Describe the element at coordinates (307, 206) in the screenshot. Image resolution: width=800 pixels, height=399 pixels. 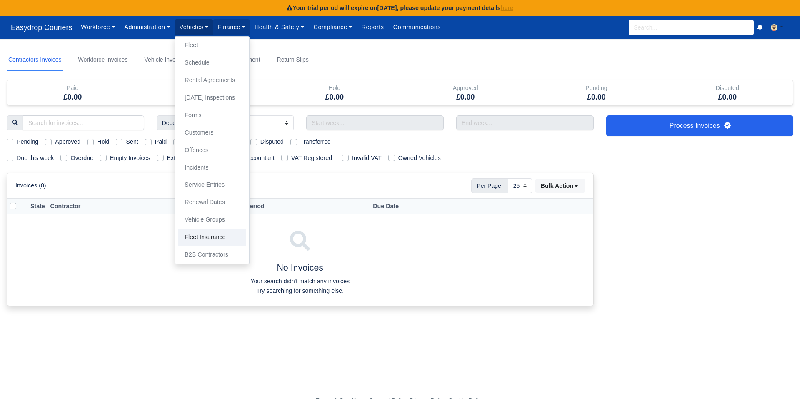
I see `th: Period` at that location.